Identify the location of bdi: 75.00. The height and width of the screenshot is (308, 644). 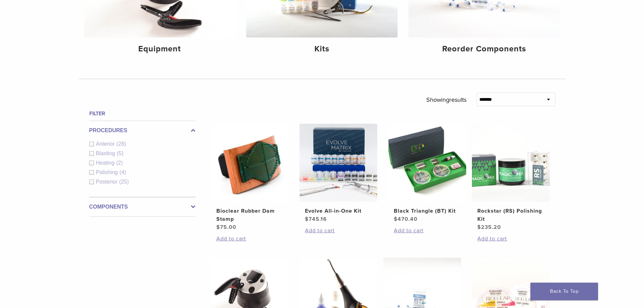
(226, 227).